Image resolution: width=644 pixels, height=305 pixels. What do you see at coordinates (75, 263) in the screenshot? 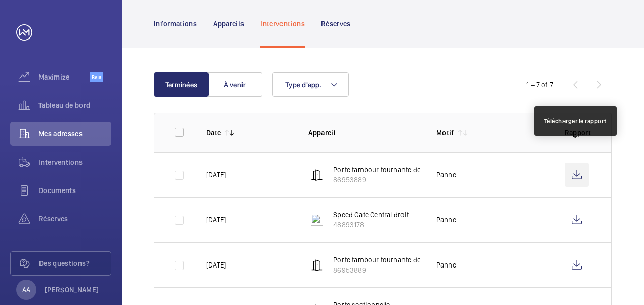
I see `span: Des questions?` at bounding box center [75, 263].